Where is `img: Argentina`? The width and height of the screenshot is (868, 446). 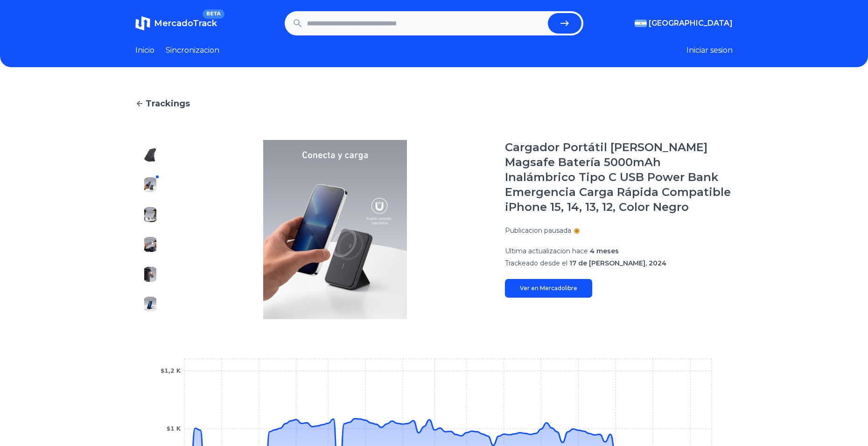 img: Argentina is located at coordinates (641, 23).